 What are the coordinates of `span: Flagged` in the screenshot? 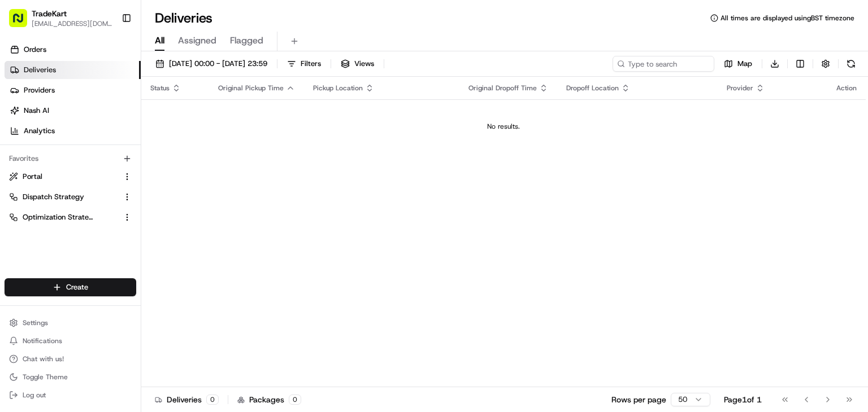 It's located at (246, 41).